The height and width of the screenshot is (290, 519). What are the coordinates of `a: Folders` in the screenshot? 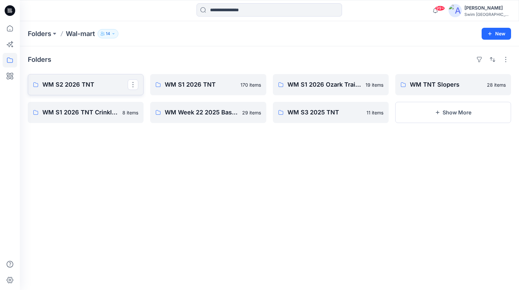 It's located at (39, 34).